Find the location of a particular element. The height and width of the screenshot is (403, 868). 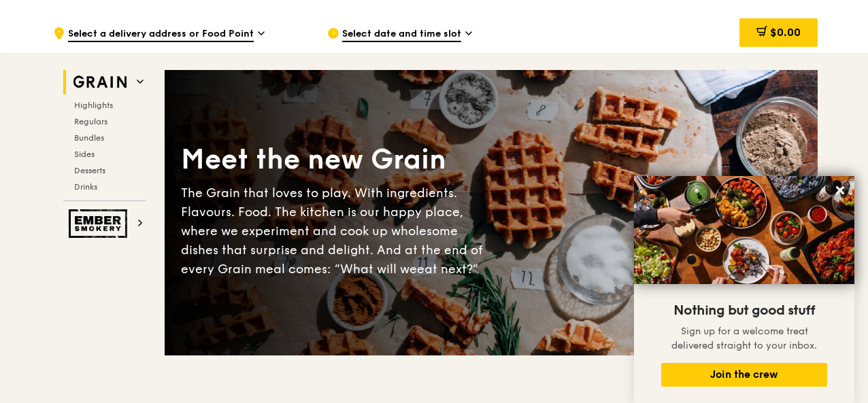

button: Close is located at coordinates (840, 190).